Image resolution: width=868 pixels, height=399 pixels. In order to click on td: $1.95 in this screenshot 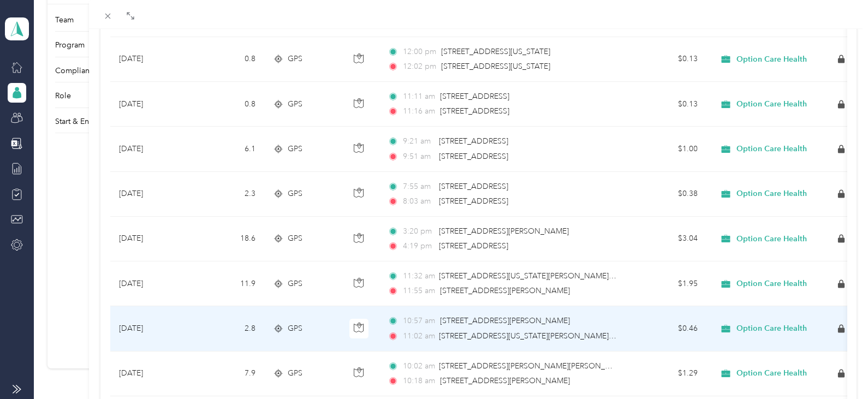, I will do `click(668, 284)`.